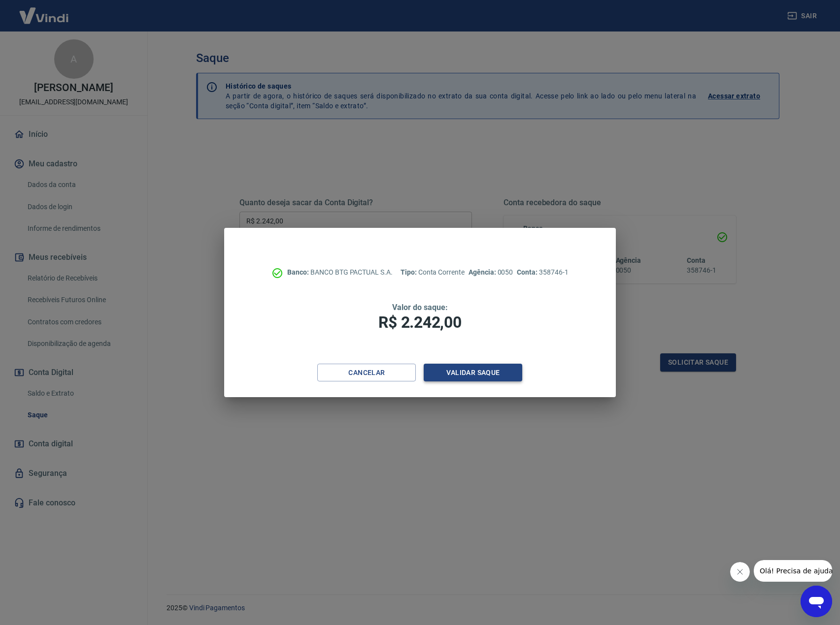 The width and height of the screenshot is (840, 625). What do you see at coordinates (490, 272) in the screenshot?
I see `p: 0050` at bounding box center [490, 272].